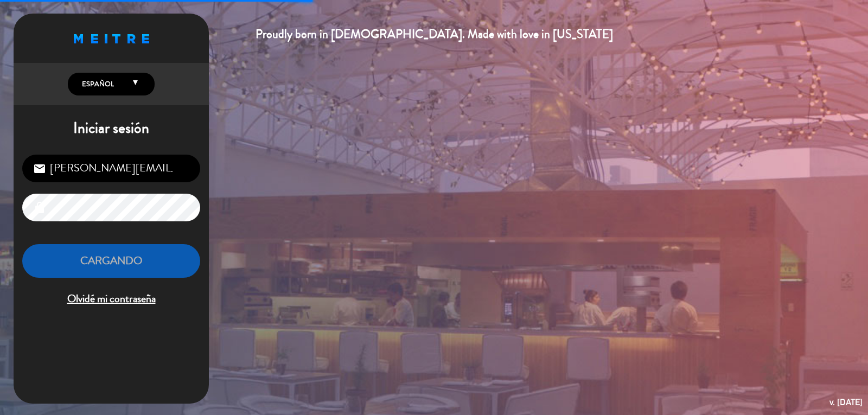  I want to click on i: email, so click(40, 169).